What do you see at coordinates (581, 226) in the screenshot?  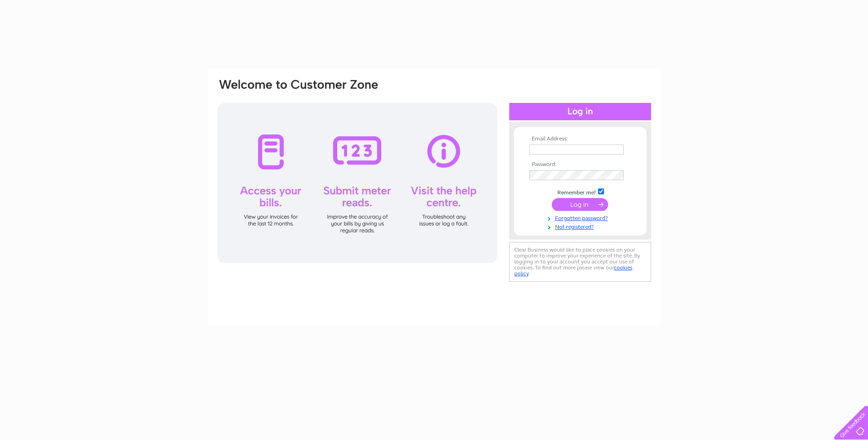 I see `a: Not registered?` at bounding box center [581, 226].